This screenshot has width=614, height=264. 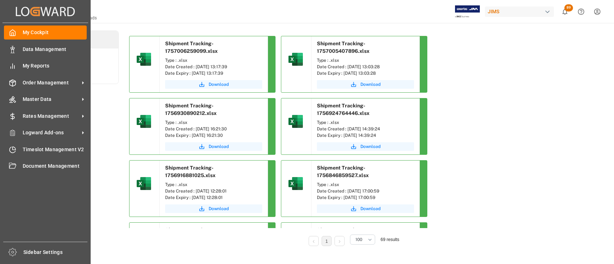 What do you see at coordinates (339, 241) in the screenshot?
I see `li: Next Page` at bounding box center [339, 241].